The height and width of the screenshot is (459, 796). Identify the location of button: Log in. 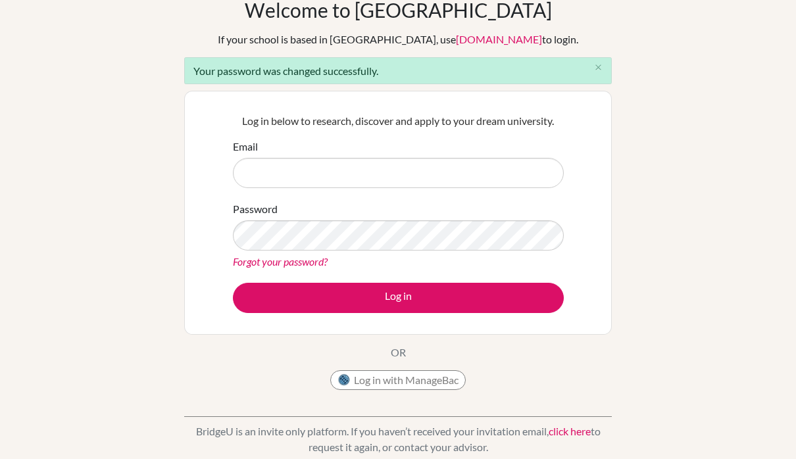
(398, 298).